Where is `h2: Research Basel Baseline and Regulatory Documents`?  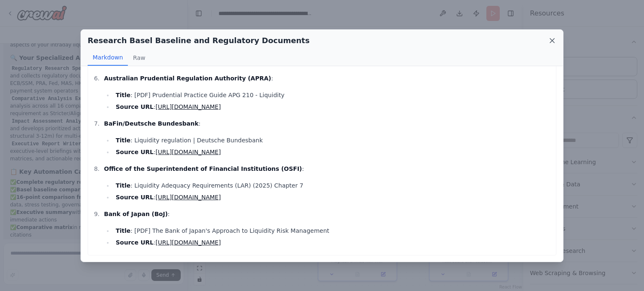 h2: Research Basel Baseline and Regulatory Documents is located at coordinates (199, 41).